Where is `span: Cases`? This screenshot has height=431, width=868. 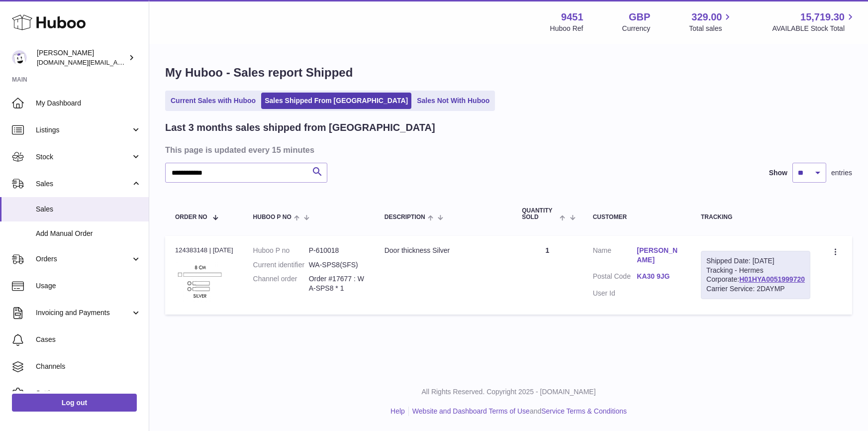 span: Cases is located at coordinates (89, 340).